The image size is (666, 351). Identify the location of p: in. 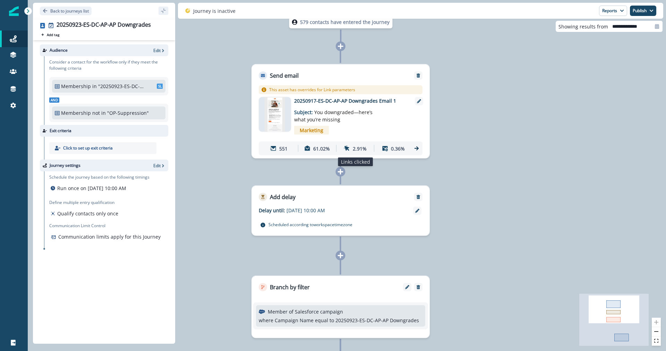
(94, 86).